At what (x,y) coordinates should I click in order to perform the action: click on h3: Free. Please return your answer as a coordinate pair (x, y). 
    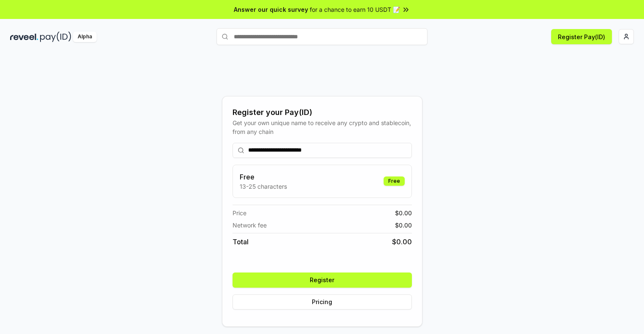
    Looking at the image, I should click on (263, 177).